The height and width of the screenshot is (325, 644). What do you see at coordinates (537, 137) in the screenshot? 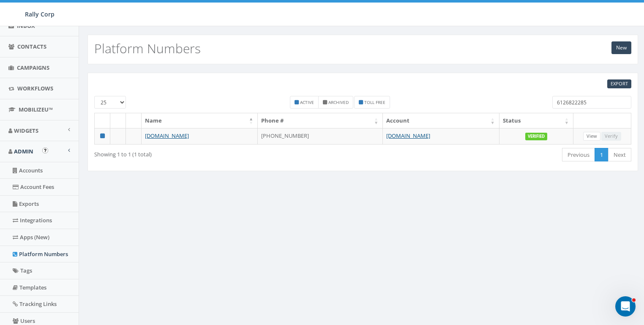
I see `label: Verified` at bounding box center [537, 137].